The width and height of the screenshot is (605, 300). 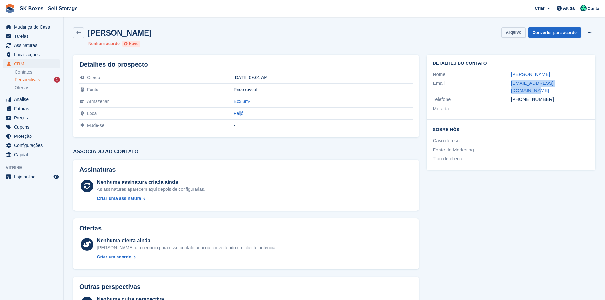 What do you see at coordinates (34, 168) in the screenshot?
I see `span: Vitrine` at bounding box center [34, 168].